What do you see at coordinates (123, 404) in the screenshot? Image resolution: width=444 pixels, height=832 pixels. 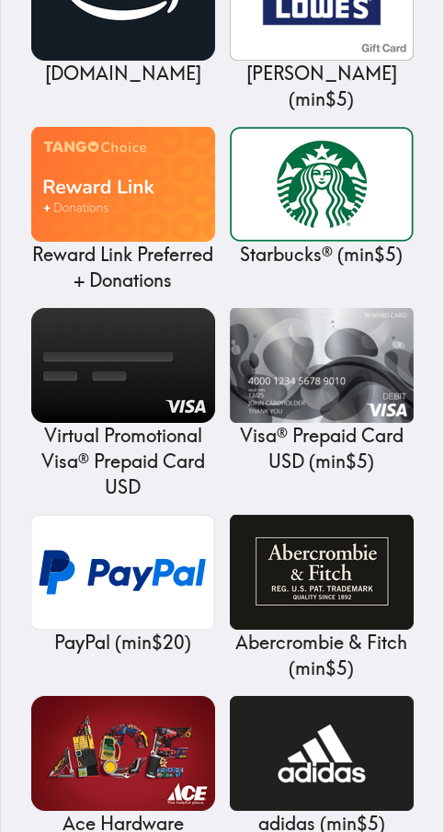 I see `a: Virtual Promotional Visa® Prepaid Card USDVirtual Promotional Visa® Prepaid Card USD` at bounding box center [123, 404].